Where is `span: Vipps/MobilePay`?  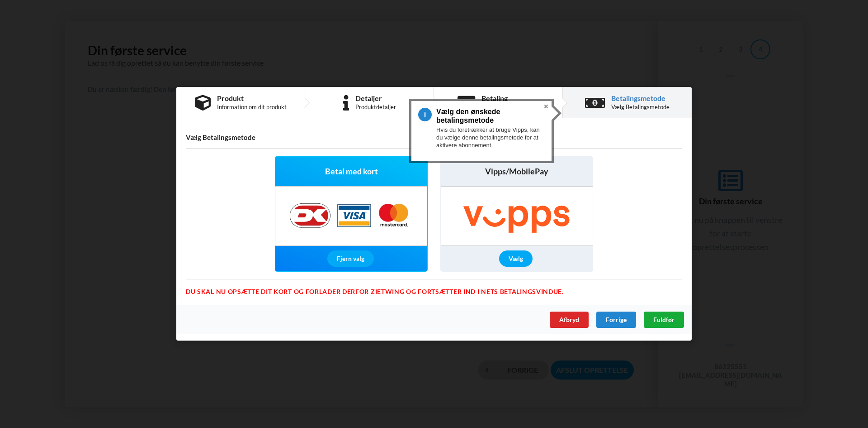 span: Vipps/MobilePay is located at coordinates (517, 172).